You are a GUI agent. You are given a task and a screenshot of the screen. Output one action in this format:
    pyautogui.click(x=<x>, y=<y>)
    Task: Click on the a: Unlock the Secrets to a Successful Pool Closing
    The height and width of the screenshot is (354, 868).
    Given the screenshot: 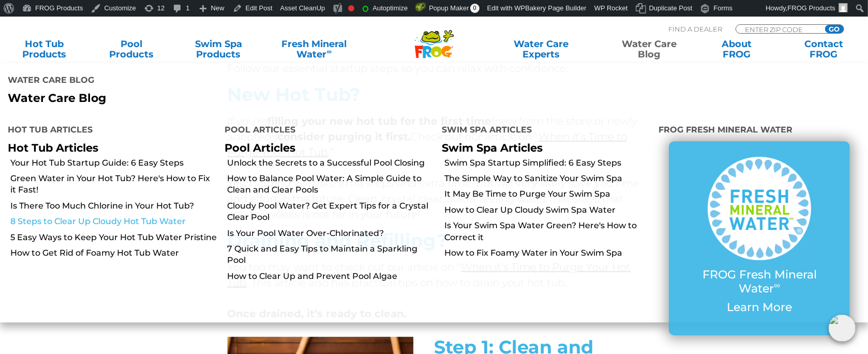 What is the action you would take?
    pyautogui.click(x=331, y=163)
    